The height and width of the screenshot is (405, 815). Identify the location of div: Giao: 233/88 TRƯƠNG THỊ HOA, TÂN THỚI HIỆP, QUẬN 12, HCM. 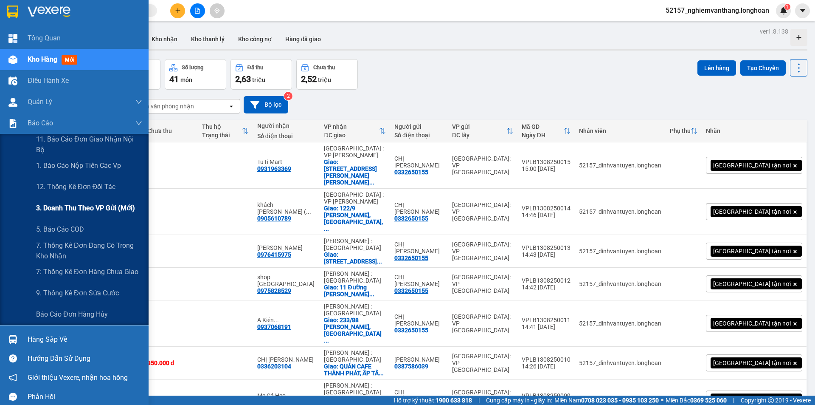
(355, 330).